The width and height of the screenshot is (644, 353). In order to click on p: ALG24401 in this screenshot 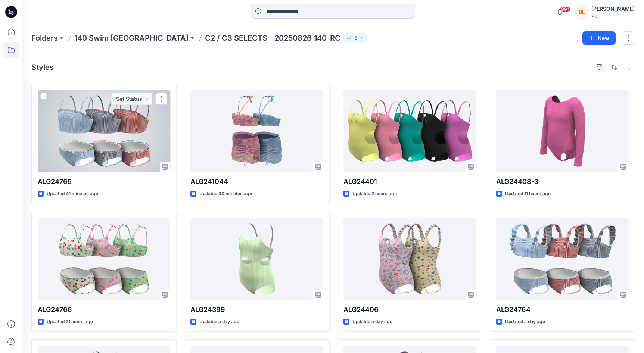, I will do `click(409, 182)`.